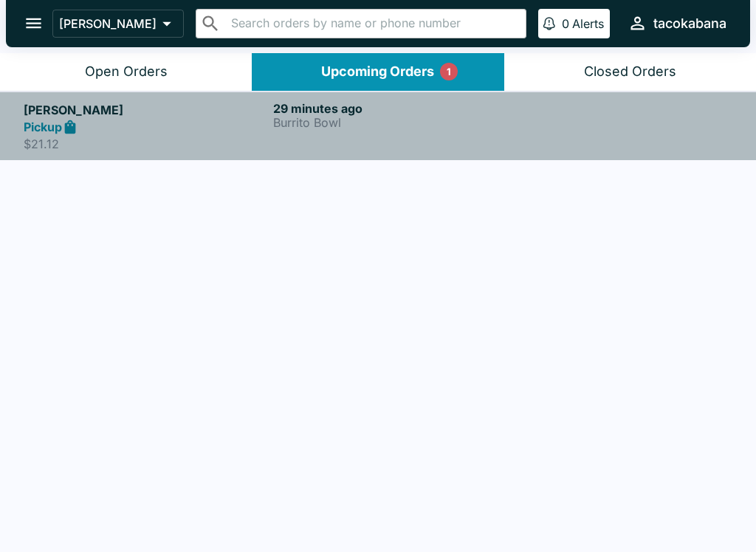 This screenshot has width=756, height=552. I want to click on div: Upcoming Orders, so click(378, 72).